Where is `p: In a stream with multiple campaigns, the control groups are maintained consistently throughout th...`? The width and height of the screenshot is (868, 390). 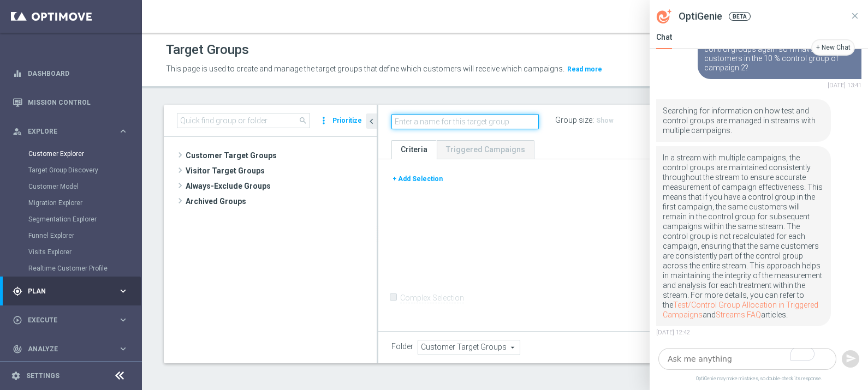
p: In a stream with multiple campaigns, the control groups are maintained consistently throughout th... is located at coordinates (744, 236).